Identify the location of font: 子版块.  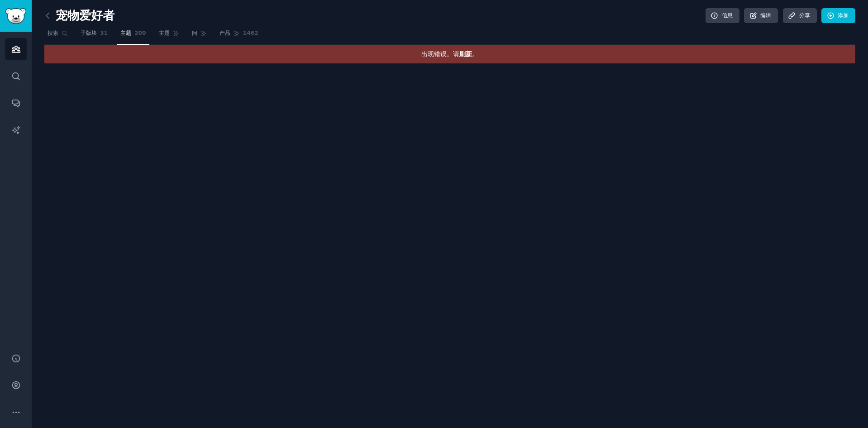
(88, 33).